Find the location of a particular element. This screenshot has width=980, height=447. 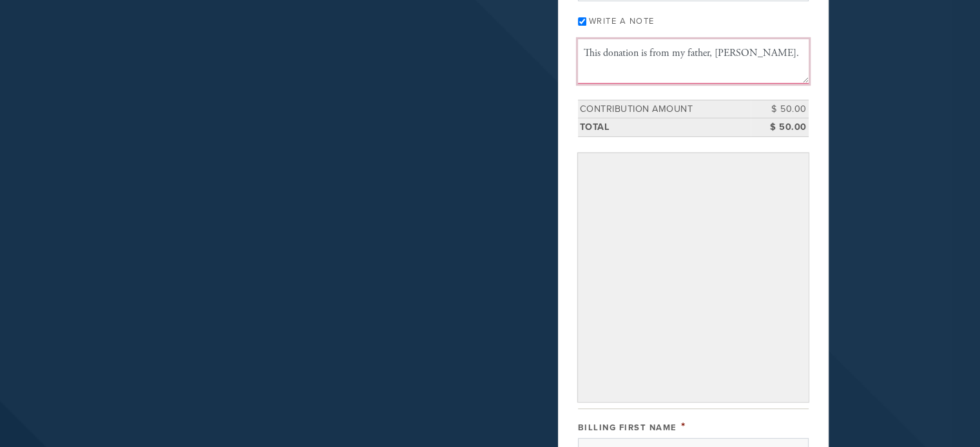

label: Write a note is located at coordinates (621, 21).